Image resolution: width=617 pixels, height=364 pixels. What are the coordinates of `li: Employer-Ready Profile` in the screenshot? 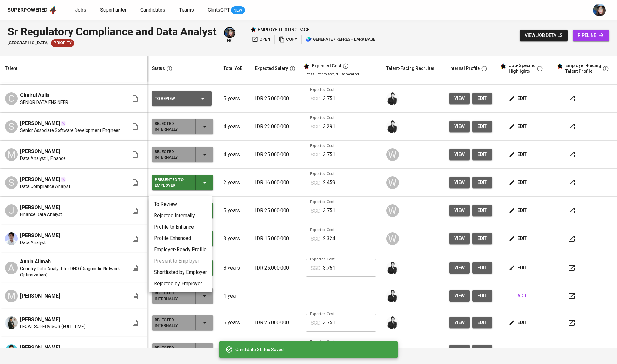 It's located at (181, 249).